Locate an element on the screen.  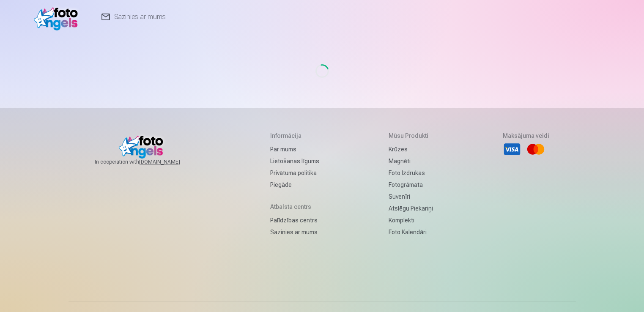
a: Par mums is located at coordinates (295, 150).